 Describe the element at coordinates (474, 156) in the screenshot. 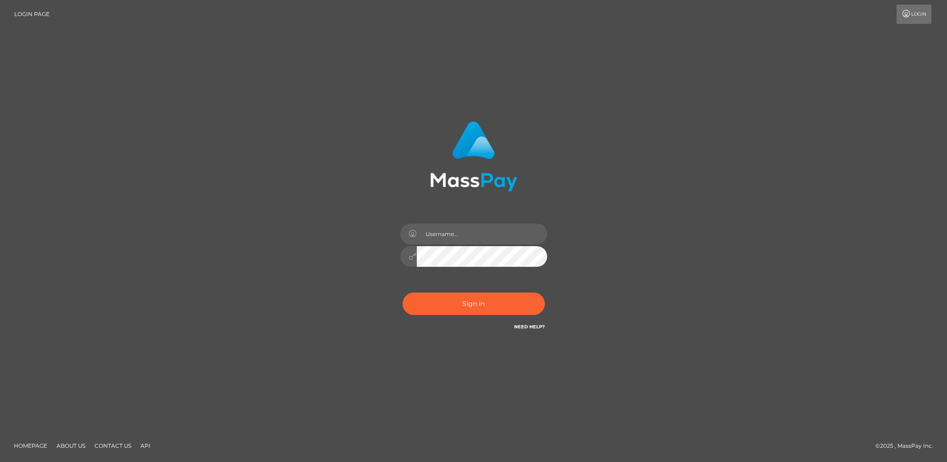

I see `img: MassPay Login` at that location.